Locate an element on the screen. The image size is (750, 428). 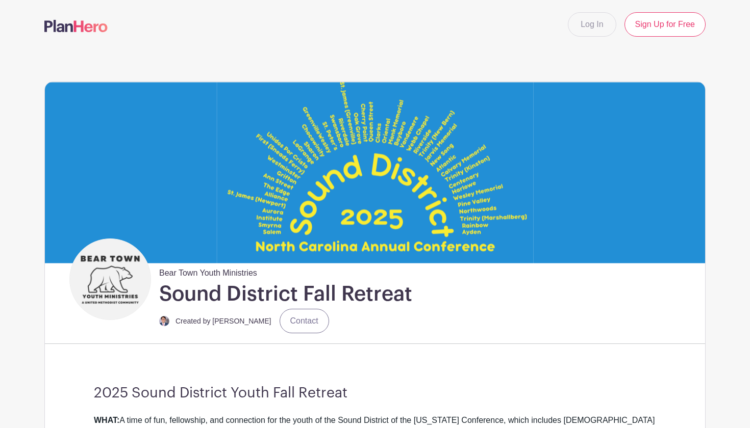
h3: 2025 Sound District Youth Fall Retreat is located at coordinates (375, 394).